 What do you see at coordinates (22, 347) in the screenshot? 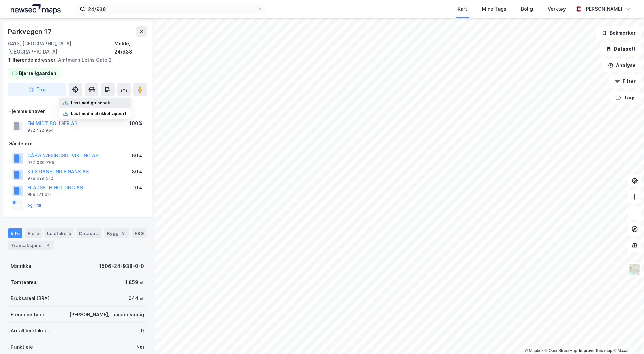
I see `div: Punktleie` at bounding box center [22, 347].